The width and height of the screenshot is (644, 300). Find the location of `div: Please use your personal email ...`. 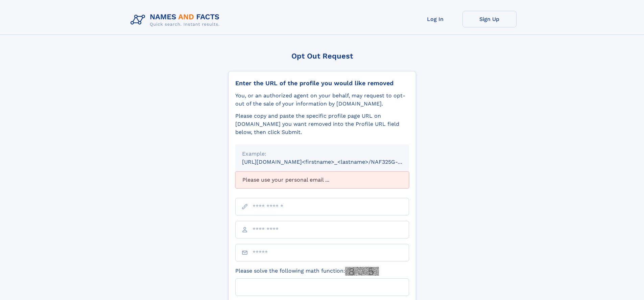

div: Please use your personal email ... is located at coordinates (322, 180).